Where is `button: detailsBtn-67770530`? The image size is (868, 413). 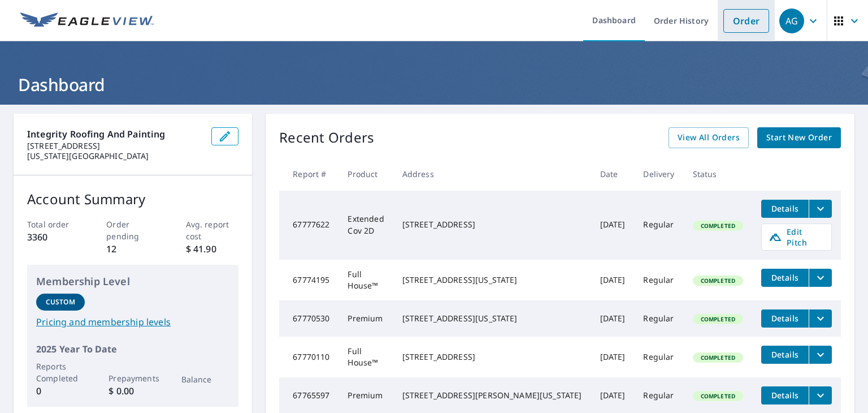
button: detailsBtn-67770530 is located at coordinates (785, 319).